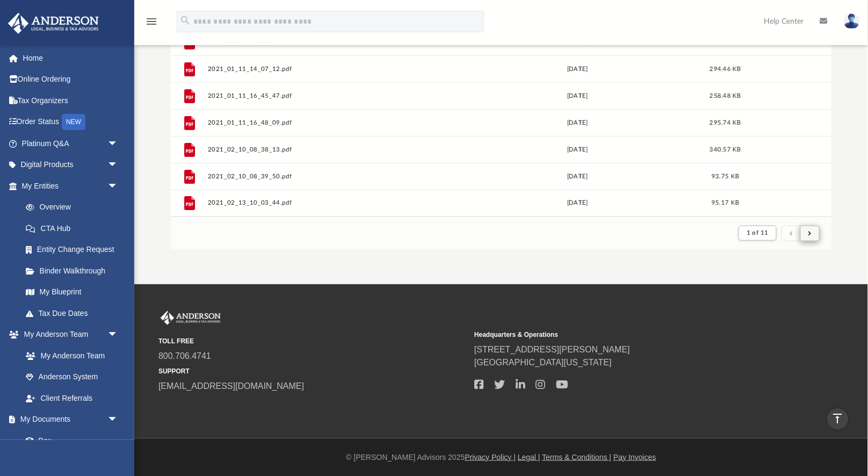 This screenshot has height=476, width=868. Describe the element at coordinates (726, 122) in the screenshot. I see `span: 295.74 KB` at that location.